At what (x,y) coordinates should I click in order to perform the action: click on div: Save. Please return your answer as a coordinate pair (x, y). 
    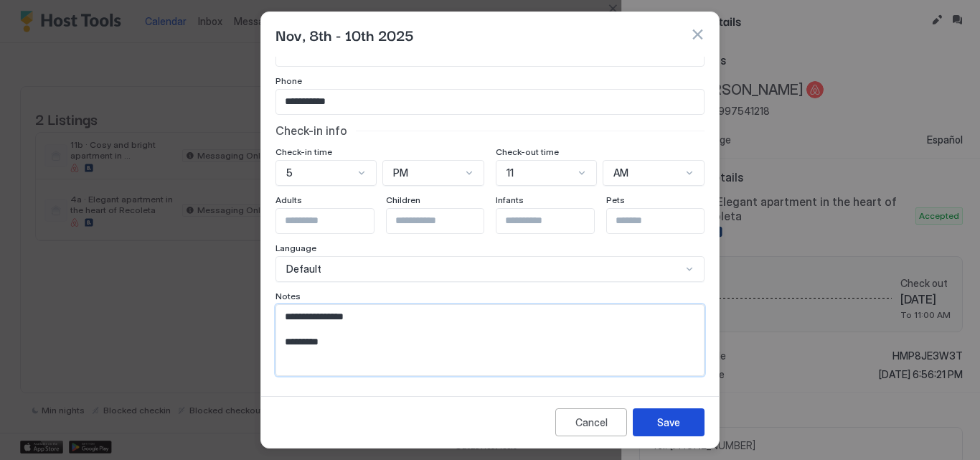
    Looking at the image, I should click on (668, 422).